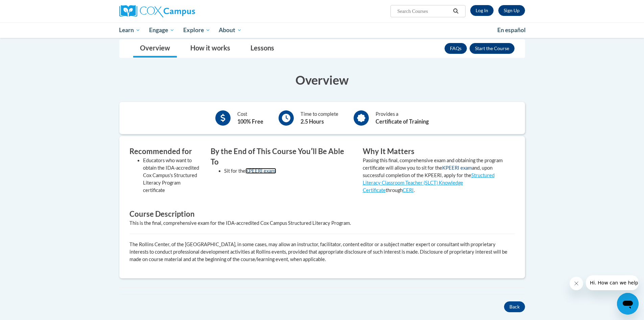  What do you see at coordinates (323, 223) in the screenshot?
I see `div: This is the final, comprehensive exam for the IDA-accredited Cox Campus Structured Literacy Program.` at bounding box center [323, 223].